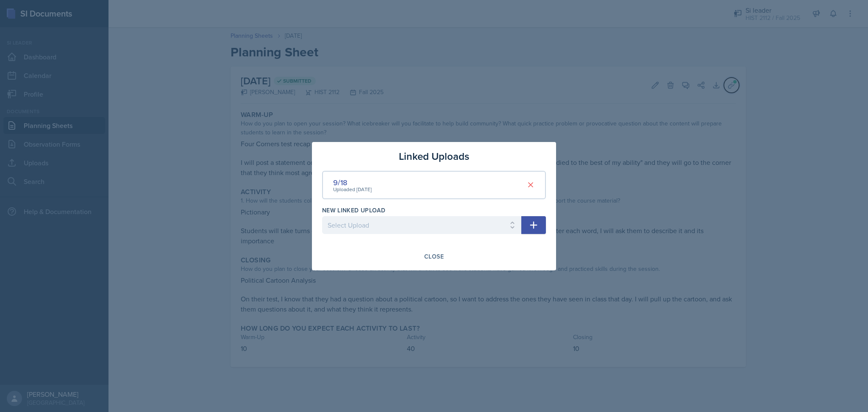  I want to click on div: 9/18, so click(352, 182).